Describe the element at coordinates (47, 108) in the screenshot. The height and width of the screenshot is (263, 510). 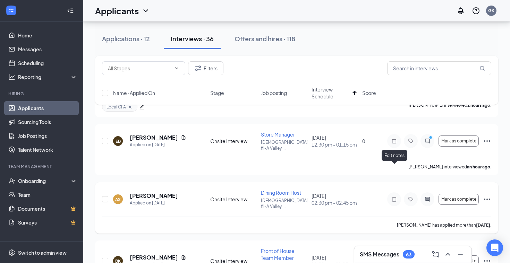
I see `a: Applicants` at that location.